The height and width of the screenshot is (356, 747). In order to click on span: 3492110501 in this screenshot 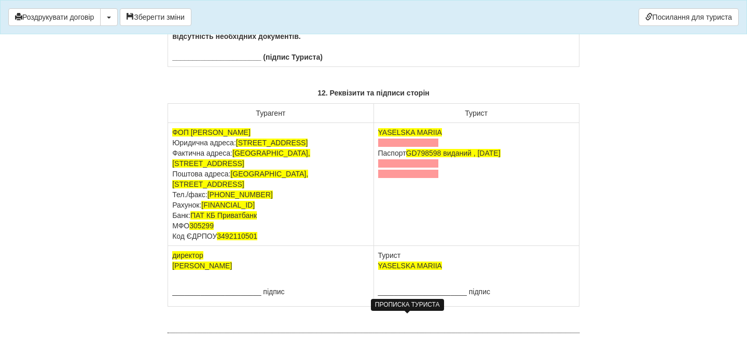, I will do `click(237, 236)`.